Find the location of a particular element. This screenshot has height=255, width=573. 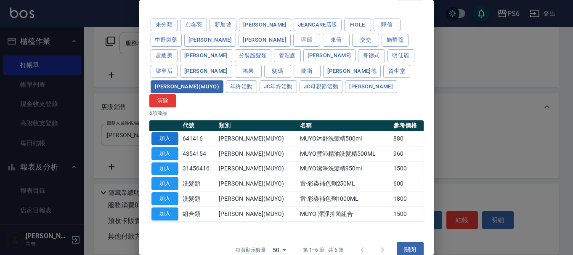

p: 6 項商品 is located at coordinates (286, 113).